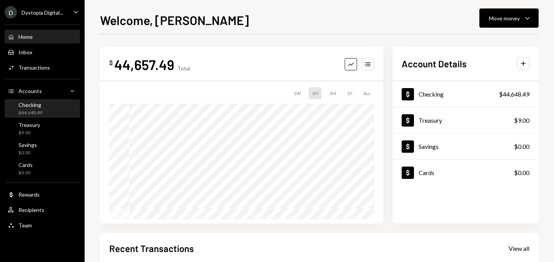 This screenshot has height=262, width=554. I want to click on div: 1Y, so click(350, 93).